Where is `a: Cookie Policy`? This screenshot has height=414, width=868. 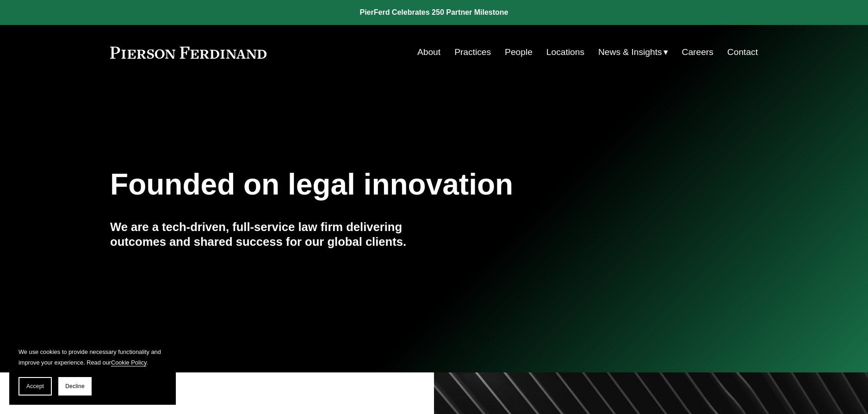 a: Cookie Policy is located at coordinates (129, 363).